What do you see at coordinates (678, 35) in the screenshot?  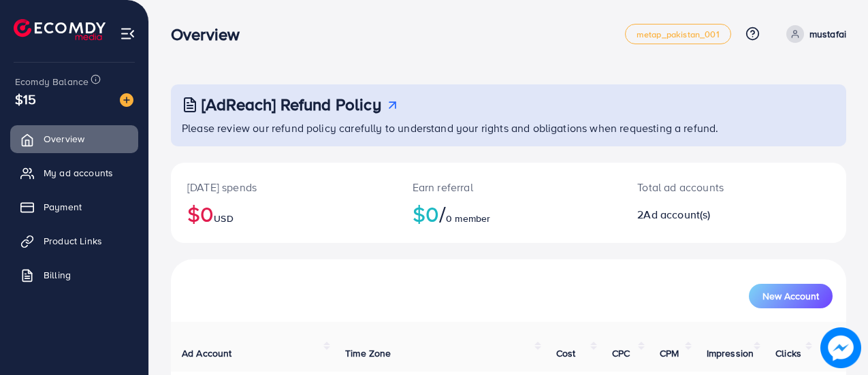 I see `span: metap_pakistan_001` at bounding box center [678, 35].